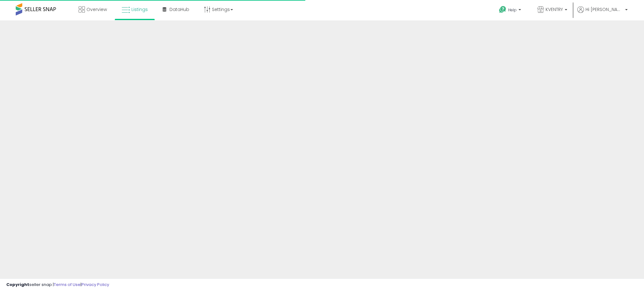 The width and height of the screenshot is (644, 291). I want to click on a: Help, so click(511, 11).